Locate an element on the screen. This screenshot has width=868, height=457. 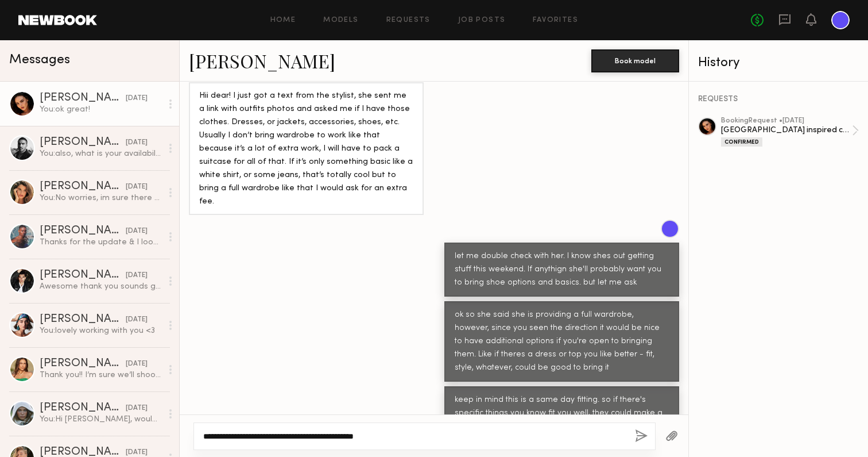
span: Messages is located at coordinates (40, 59).